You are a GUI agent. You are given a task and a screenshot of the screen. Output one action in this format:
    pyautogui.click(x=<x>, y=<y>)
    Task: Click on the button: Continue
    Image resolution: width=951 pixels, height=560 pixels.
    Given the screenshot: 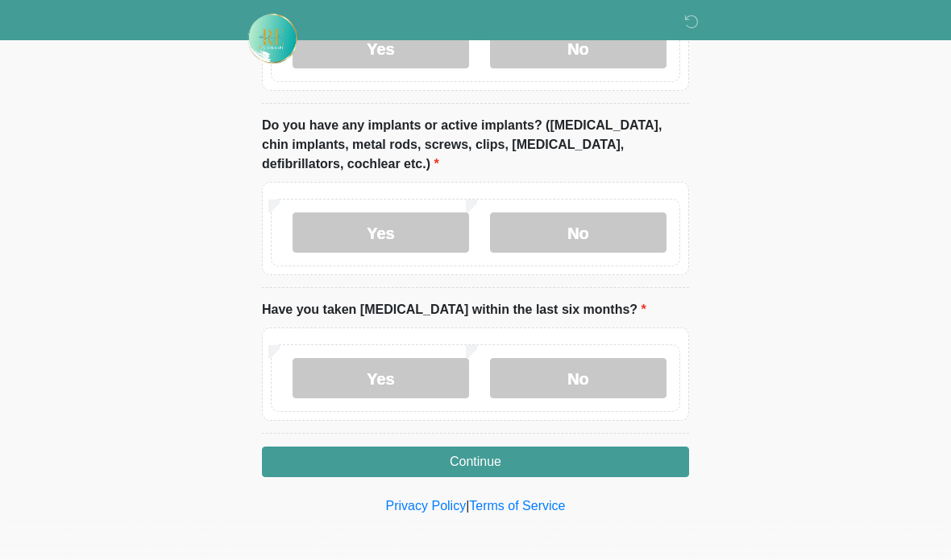 What is the action you would take?
    pyautogui.click(x=475, y=462)
    